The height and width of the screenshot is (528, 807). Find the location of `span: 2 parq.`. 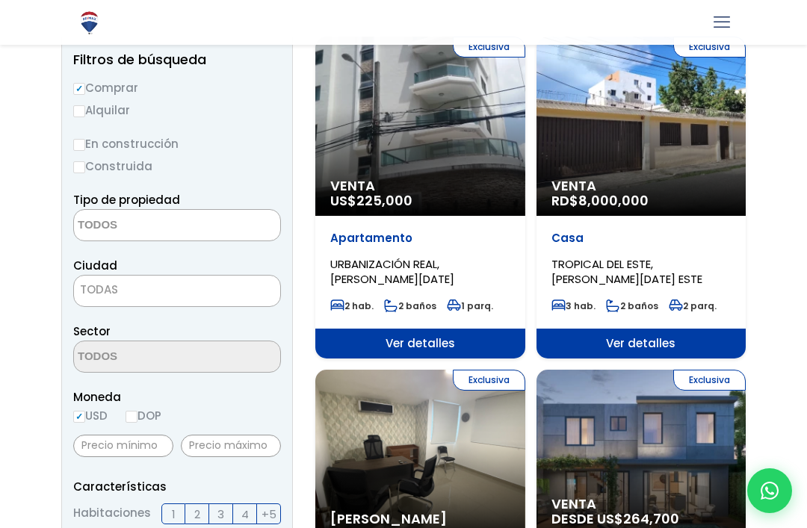

span: 2 parq. is located at coordinates (692, 305).